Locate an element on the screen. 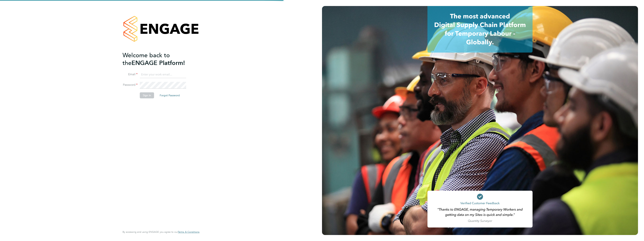 The height and width of the screenshot is (241, 644). span: By accessing and using ENGAGE you agree to our is located at coordinates (161, 232).